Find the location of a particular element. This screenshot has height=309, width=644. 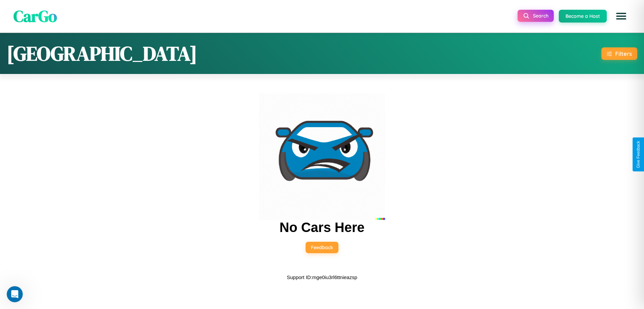

button: Filters is located at coordinates (620, 54).